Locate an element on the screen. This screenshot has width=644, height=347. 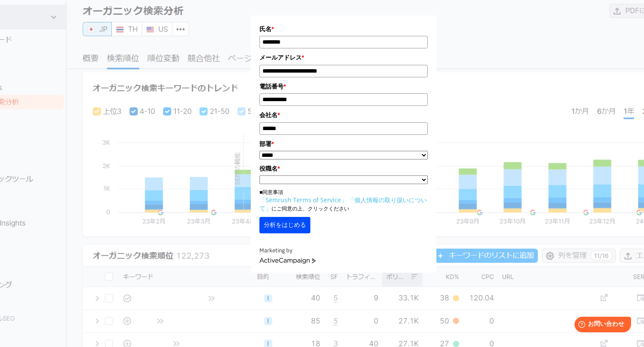
div: Marketing by is located at coordinates (344, 251).